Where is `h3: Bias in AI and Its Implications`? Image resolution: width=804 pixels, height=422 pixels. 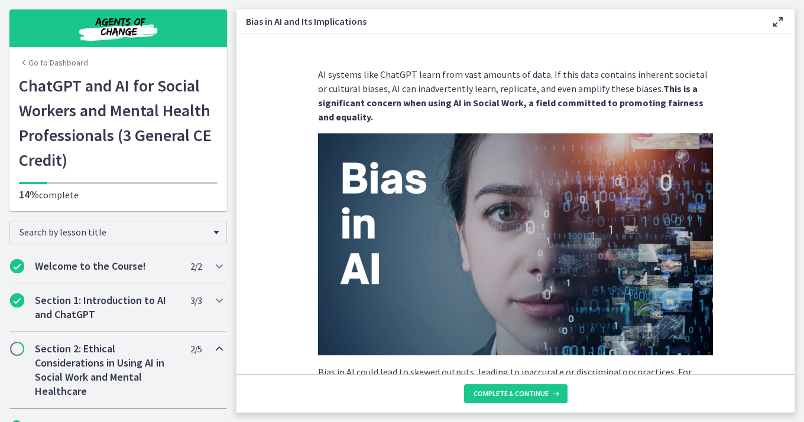
h3: Bias in AI and Its Implications is located at coordinates (499, 21).